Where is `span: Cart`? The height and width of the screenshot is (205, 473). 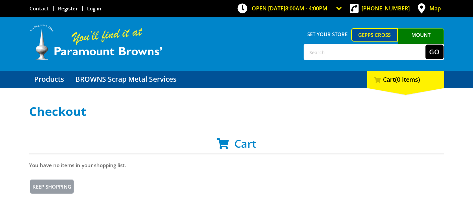
span: Cart is located at coordinates (245, 143).